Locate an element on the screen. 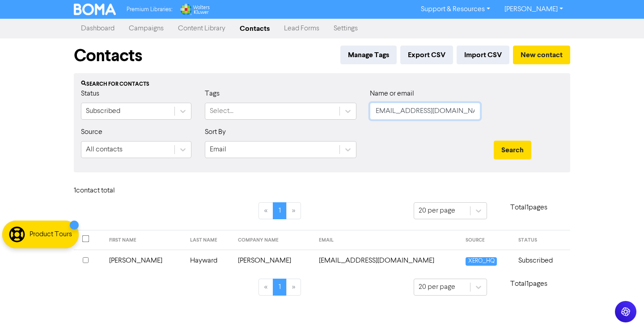  a: Contacts is located at coordinates (254, 28).